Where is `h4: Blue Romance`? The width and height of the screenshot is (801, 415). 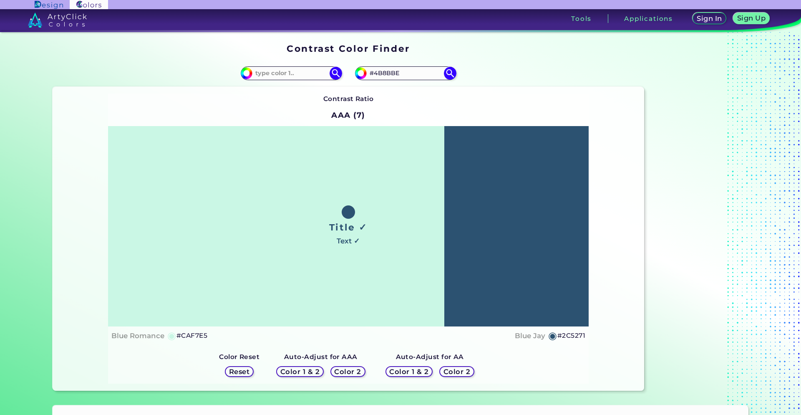 h4: Blue Romance is located at coordinates (138, 336).